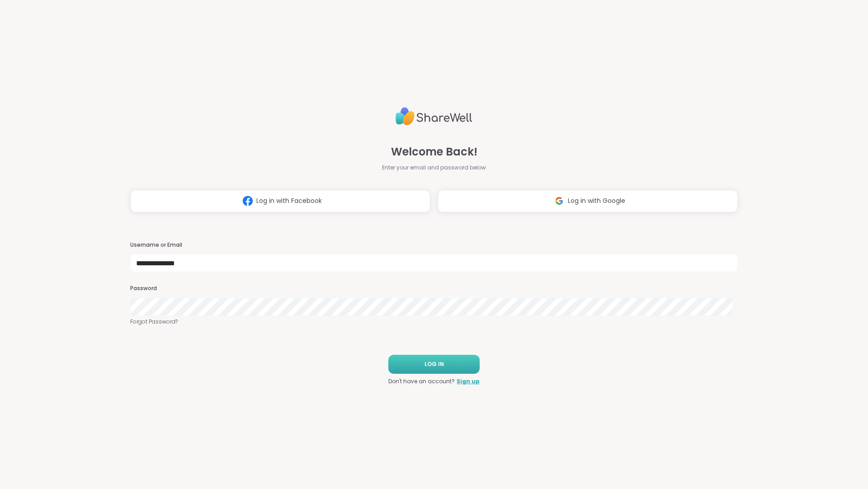 This screenshot has width=868, height=489. I want to click on a: Forgot Password?, so click(434, 321).